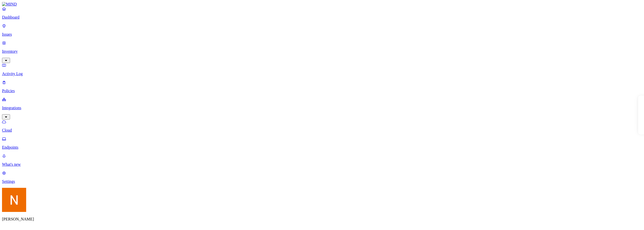  Describe the element at coordinates (322, 34) in the screenshot. I see `p: Issues` at that location.